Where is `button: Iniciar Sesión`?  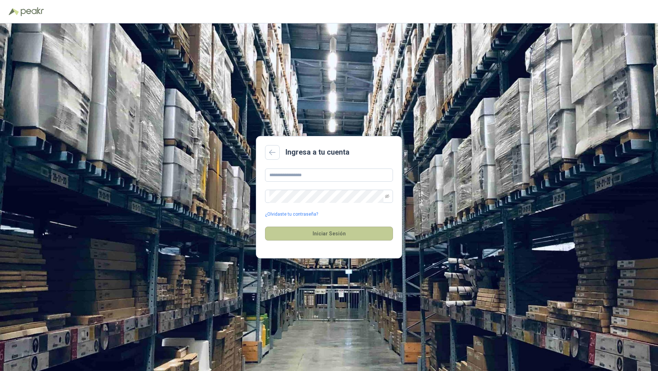
button: Iniciar Sesión is located at coordinates (329, 234).